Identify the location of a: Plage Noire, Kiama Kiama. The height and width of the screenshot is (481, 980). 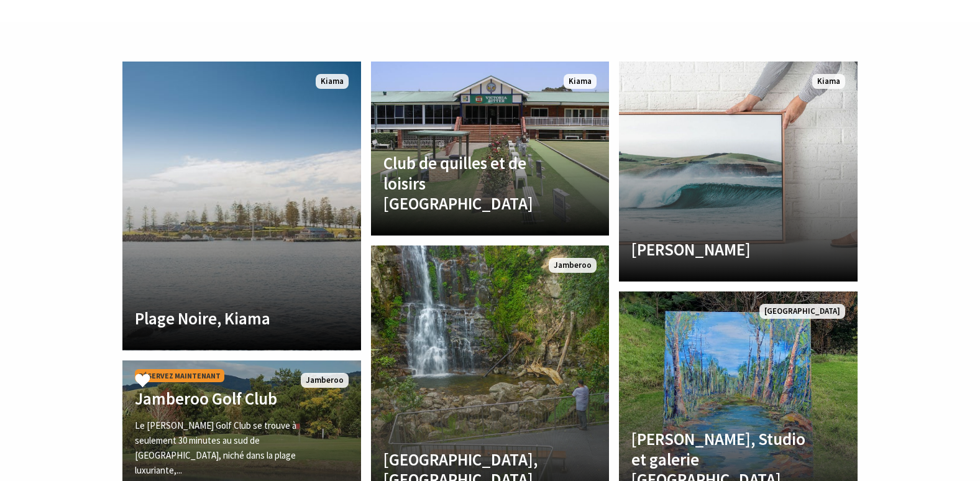
(241, 205).